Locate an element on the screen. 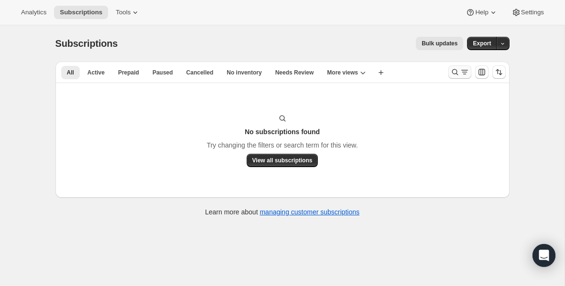 The width and height of the screenshot is (565, 286). button: Subscriptions is located at coordinates (81, 12).